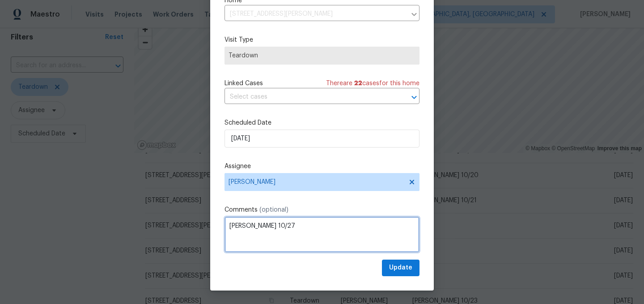 Image resolution: width=644 pixels, height=304 pixels. I want to click on label: Visit Type, so click(322, 40).